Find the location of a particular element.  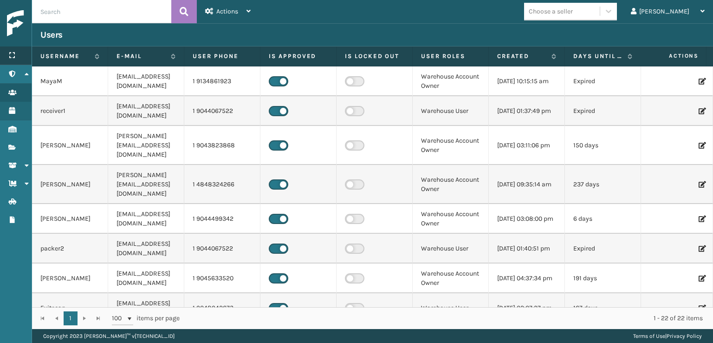

div: Choose a seller is located at coordinates (551, 11).